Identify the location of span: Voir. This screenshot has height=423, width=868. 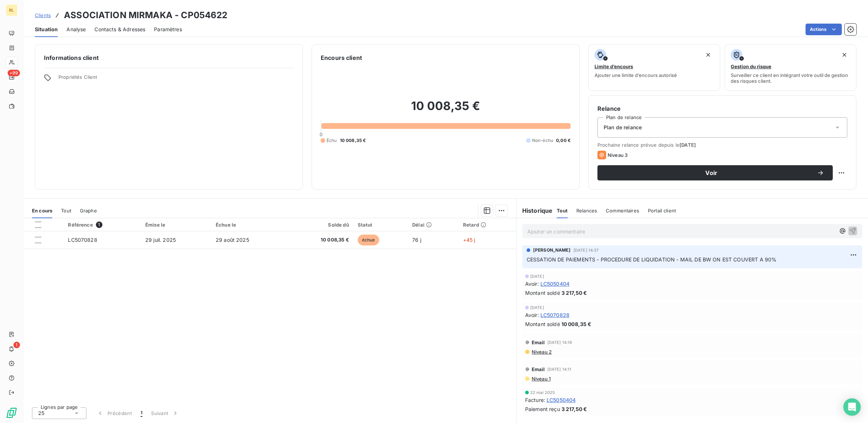
(711, 173).